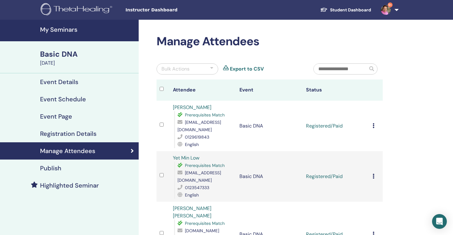  Describe the element at coordinates (69, 185) in the screenshot. I see `h4: Highlighted Seminar` at that location.